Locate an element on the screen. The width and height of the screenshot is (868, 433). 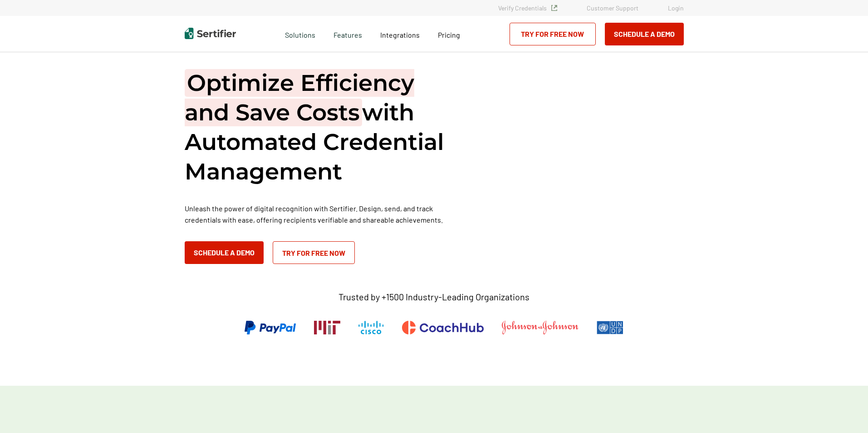
a: Login is located at coordinates (676, 7).